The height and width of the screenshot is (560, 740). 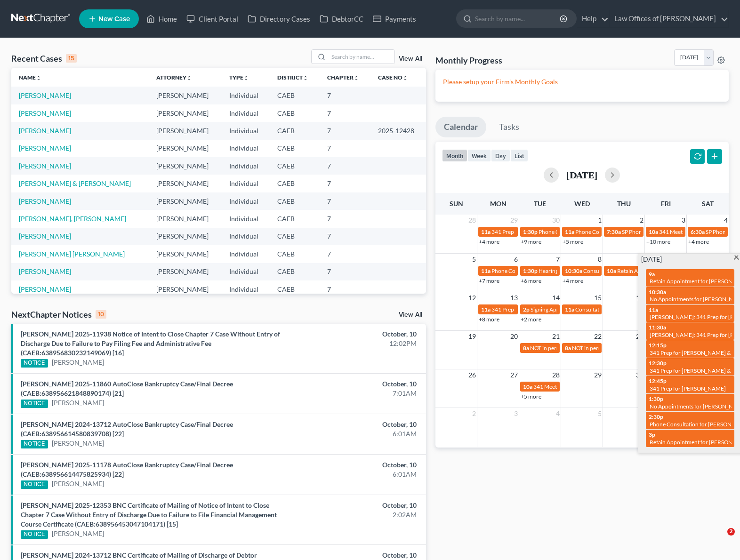 What do you see at coordinates (461, 127) in the screenshot?
I see `a: Calendar` at bounding box center [461, 127].